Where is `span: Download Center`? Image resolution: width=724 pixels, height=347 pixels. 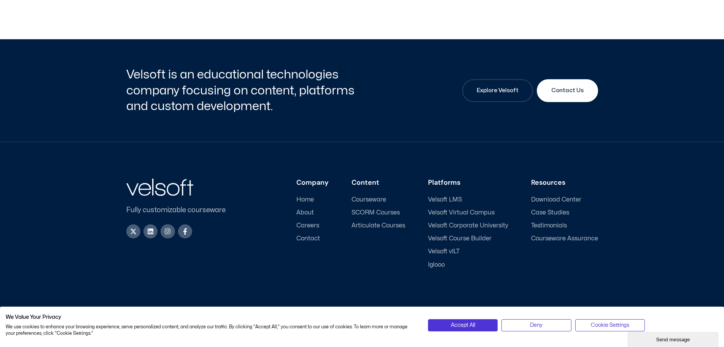
span: Download Center is located at coordinates (556, 199).